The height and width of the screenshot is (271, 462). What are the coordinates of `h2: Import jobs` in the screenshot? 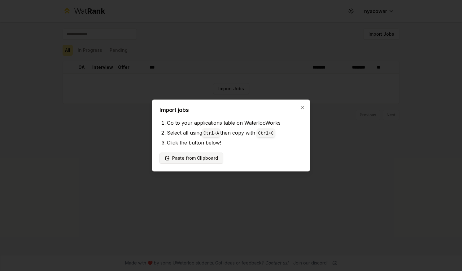 It's located at (231, 110).